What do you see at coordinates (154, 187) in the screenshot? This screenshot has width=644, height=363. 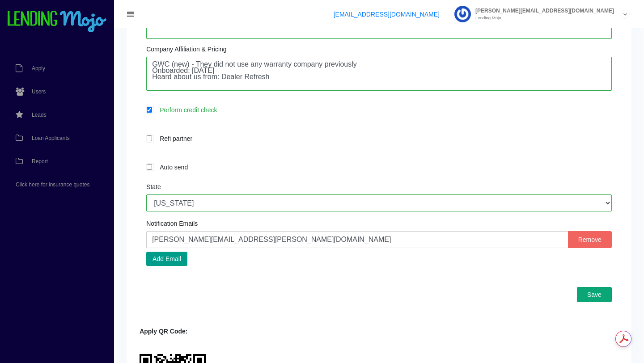 I see `label: State` at bounding box center [154, 187].